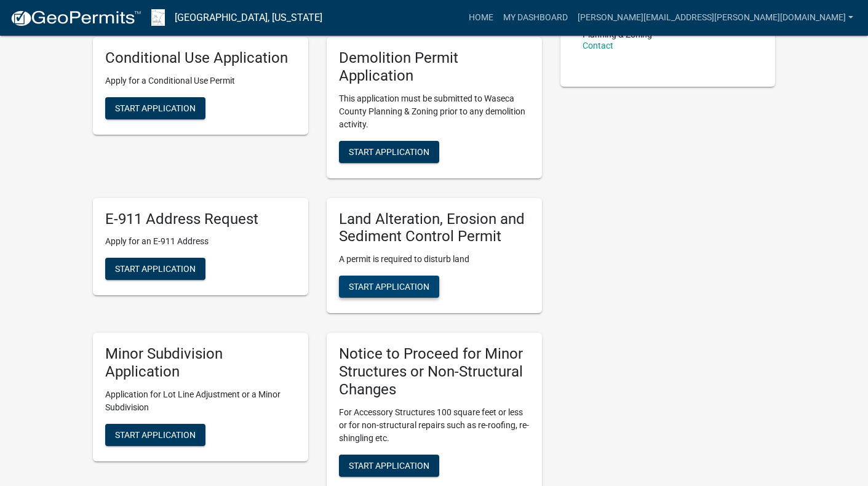  I want to click on h5: E-911 Address Request, so click(200, 219).